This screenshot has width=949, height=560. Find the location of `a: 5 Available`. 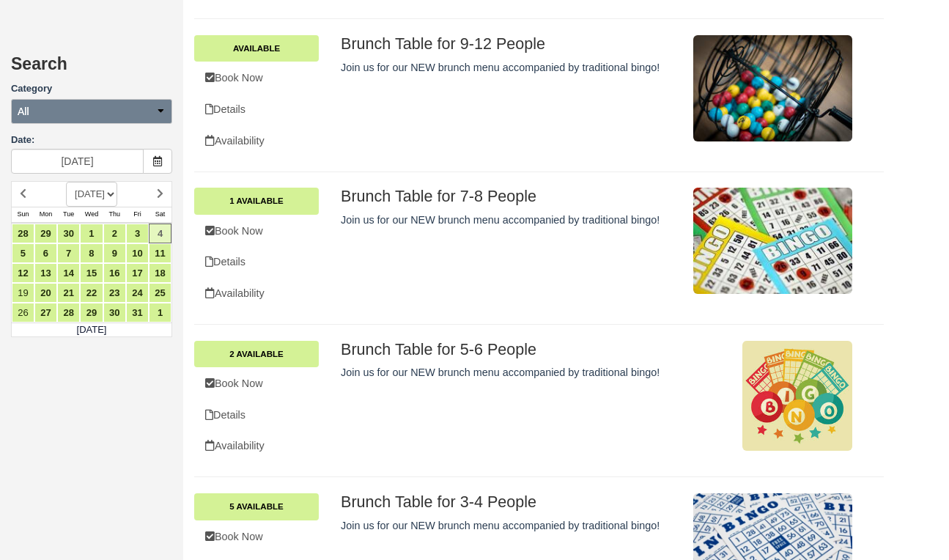

a: 5 Available is located at coordinates (257, 507).